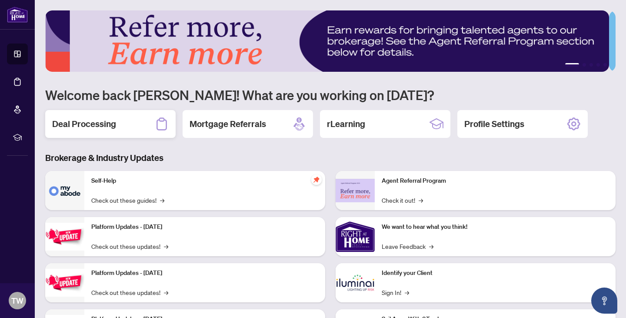 The image size is (626, 318). I want to click on img: Slide 0, so click(327, 41).